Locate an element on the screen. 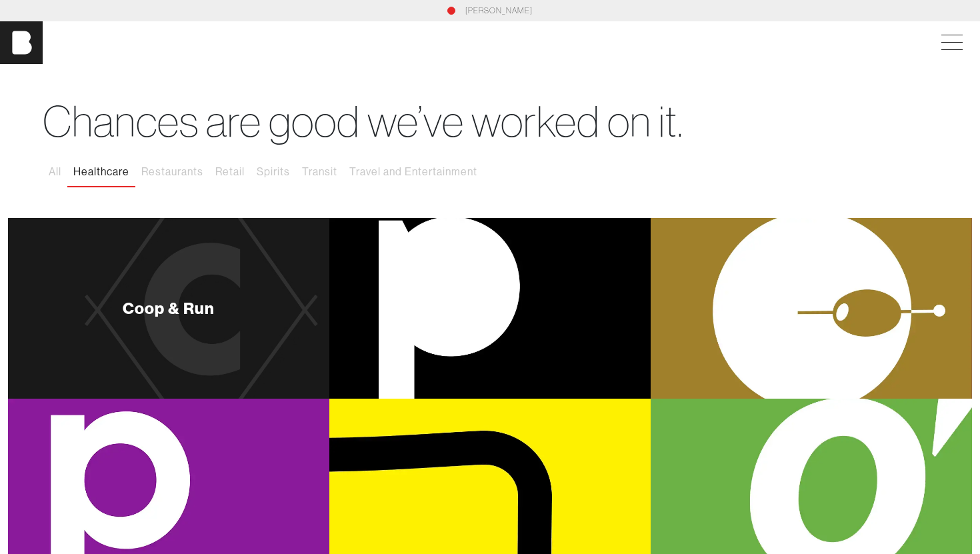 The image size is (980, 554). h1: Chances are good we’ve worked on it. is located at coordinates (490, 121).